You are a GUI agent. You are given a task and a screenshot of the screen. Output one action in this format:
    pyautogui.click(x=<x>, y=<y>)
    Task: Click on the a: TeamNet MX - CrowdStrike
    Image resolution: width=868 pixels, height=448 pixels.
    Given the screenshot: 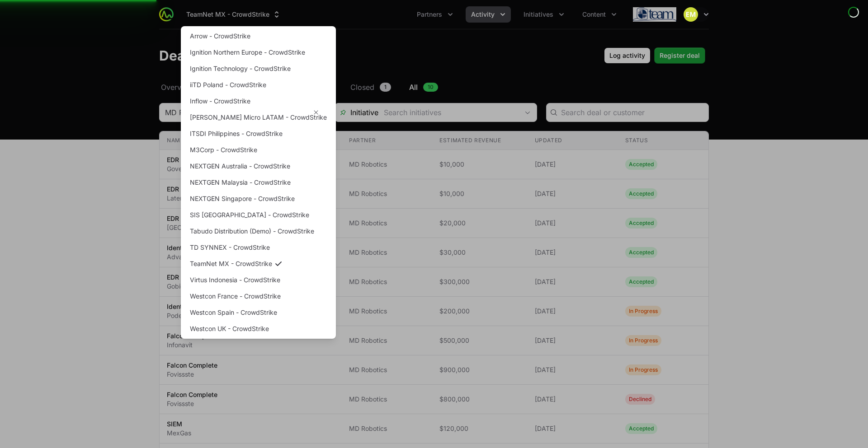 What is the action you would take?
    pyautogui.click(x=258, y=264)
    